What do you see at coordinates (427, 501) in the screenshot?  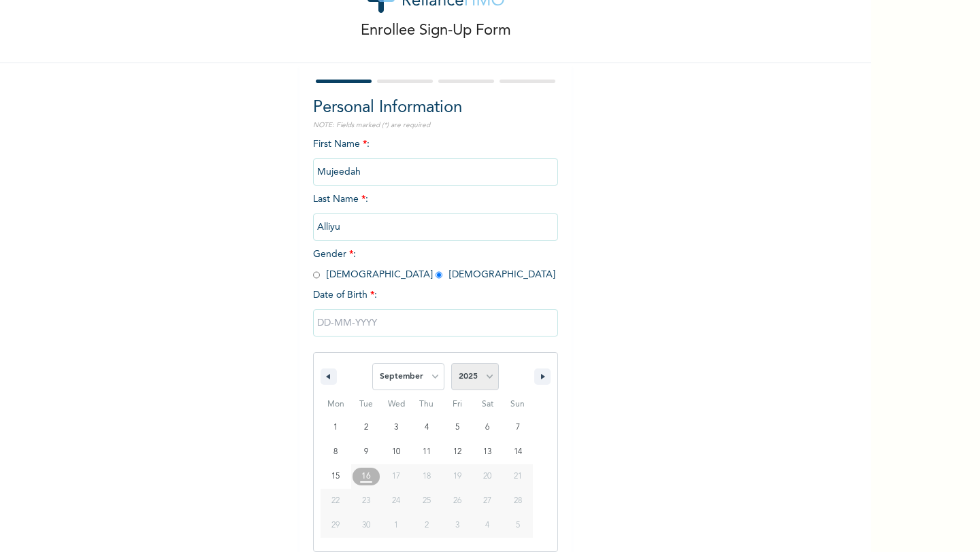 I see `button: 25` at bounding box center [427, 501].